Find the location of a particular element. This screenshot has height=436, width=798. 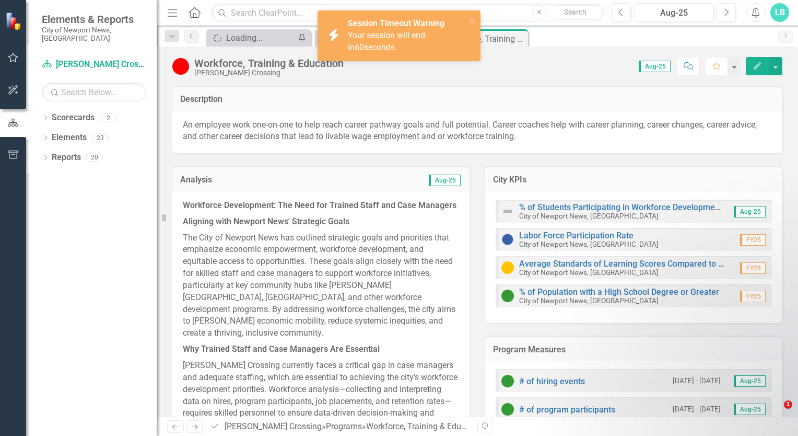

a: Labor Force Participation Rate is located at coordinates (576, 235).